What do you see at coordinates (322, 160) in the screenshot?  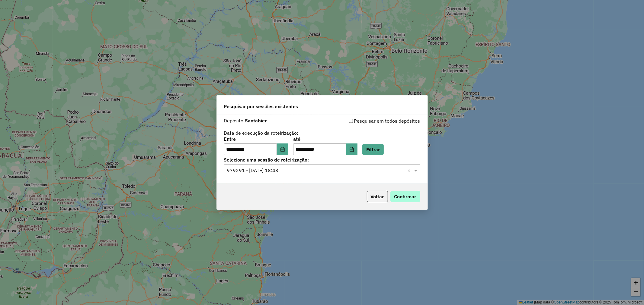 I see `label: Selecione uma sessão de roteirização:` at bounding box center [322, 160].